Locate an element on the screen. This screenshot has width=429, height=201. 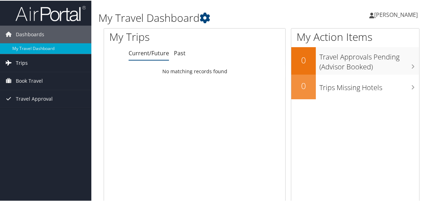
span: Travel Approval is located at coordinates (34, 98).